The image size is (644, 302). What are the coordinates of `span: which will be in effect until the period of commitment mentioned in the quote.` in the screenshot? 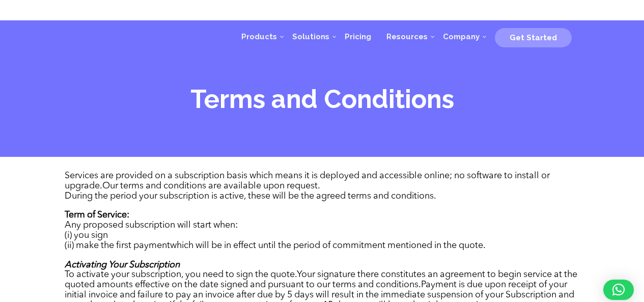 It's located at (328, 246).